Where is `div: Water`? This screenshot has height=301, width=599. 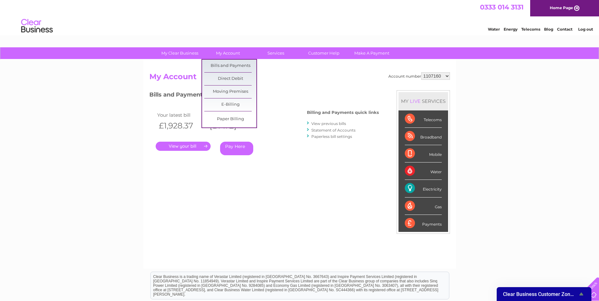 div: Water is located at coordinates (423, 171).